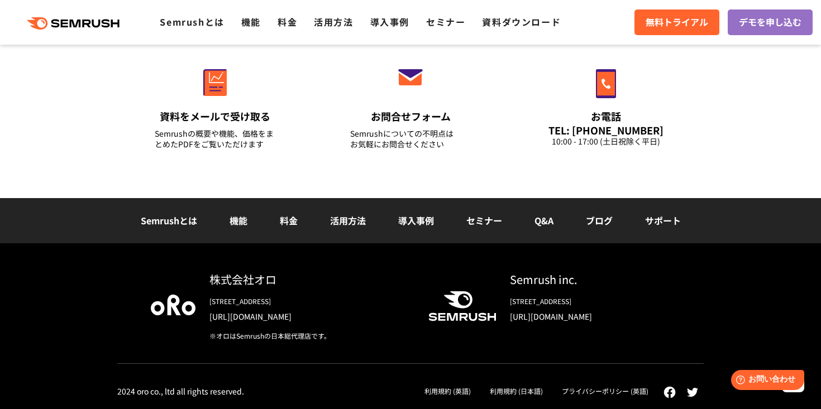  What do you see at coordinates (606, 141) in the screenshot?
I see `div: 10:00 - 17:00 (土日祝除く平日)` at bounding box center [606, 141].